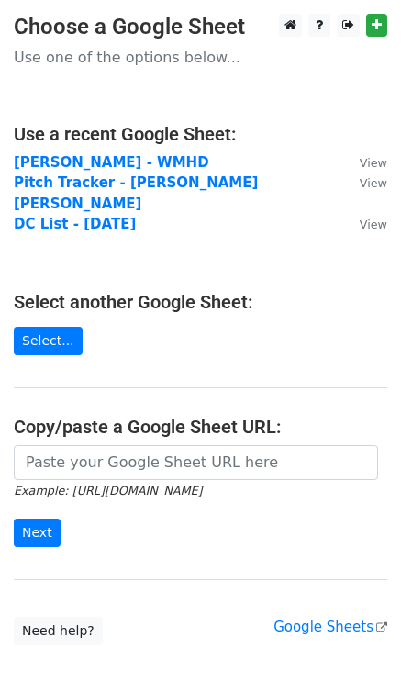 The width and height of the screenshot is (401, 693). Describe the element at coordinates (200, 134) in the screenshot. I see `h4: Use a recent Google Sheet:` at that location.